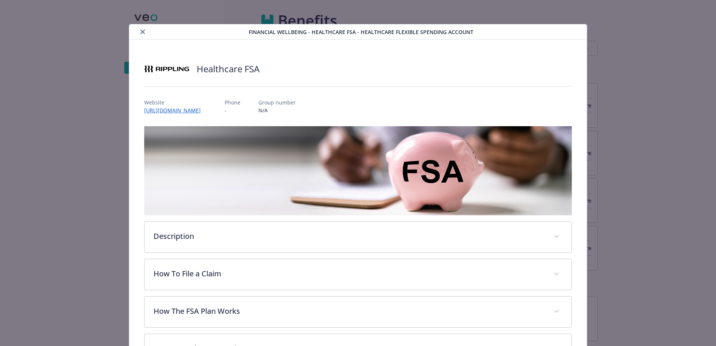 The image size is (716, 346). I want to click on span: Financial Wellbeing - Healthcare FSA - Healthcare Flexible Spending Account, so click(361, 32).